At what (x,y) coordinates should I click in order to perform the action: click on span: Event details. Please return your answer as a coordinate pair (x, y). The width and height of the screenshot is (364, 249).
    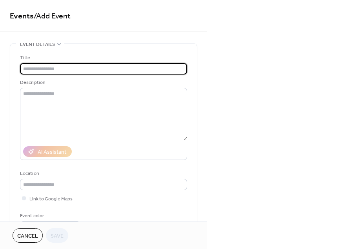
    Looking at the image, I should click on (37, 44).